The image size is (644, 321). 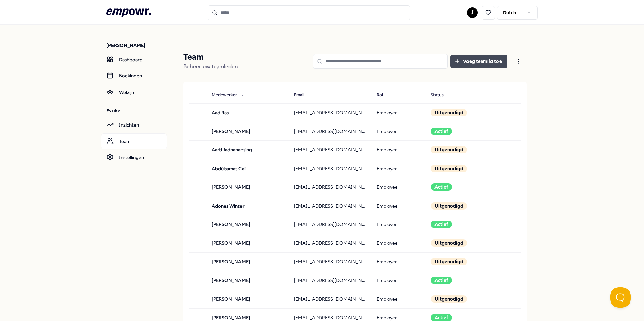 What do you see at coordinates (134, 158) in the screenshot?
I see `a: Instellingen` at bounding box center [134, 158].